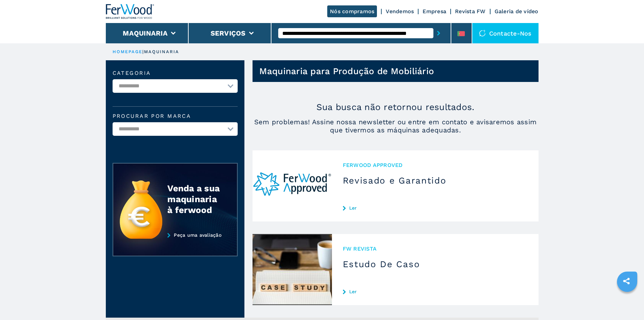  I want to click on label: categoria, so click(175, 73).